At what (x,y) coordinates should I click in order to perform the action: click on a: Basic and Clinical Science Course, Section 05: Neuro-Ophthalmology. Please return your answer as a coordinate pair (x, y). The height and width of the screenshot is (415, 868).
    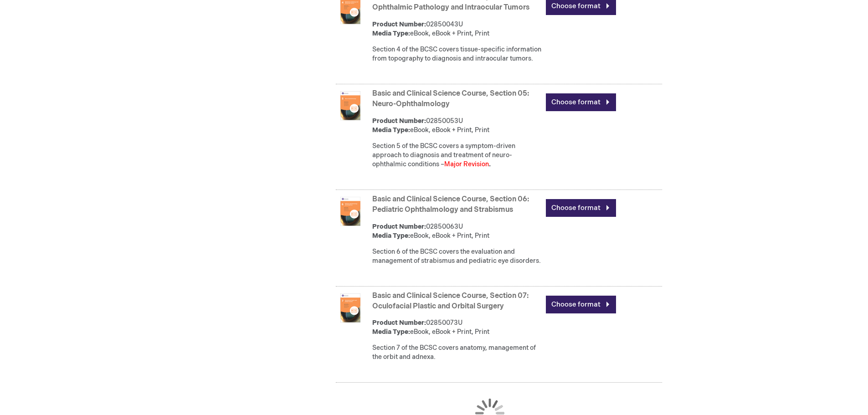
    Looking at the image, I should click on (450, 99).